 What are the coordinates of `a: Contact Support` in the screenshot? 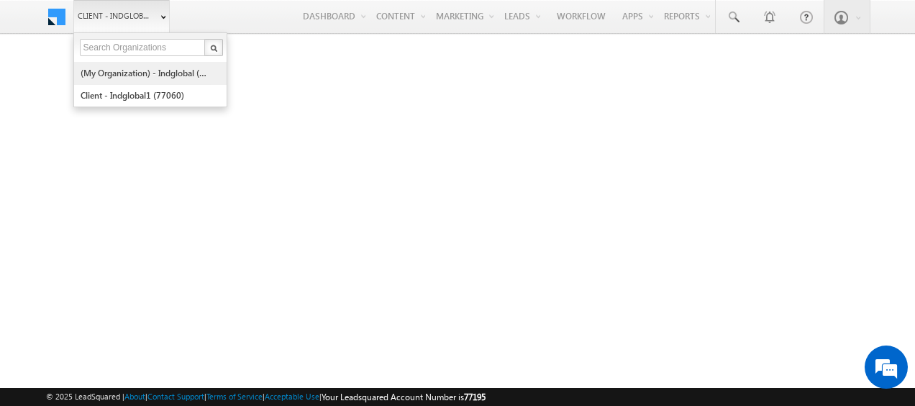 It's located at (176, 396).